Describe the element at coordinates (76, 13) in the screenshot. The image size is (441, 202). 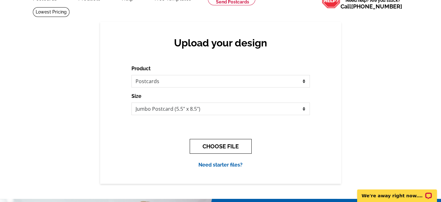
I see `button: Open LiveChat chat widget` at that location.